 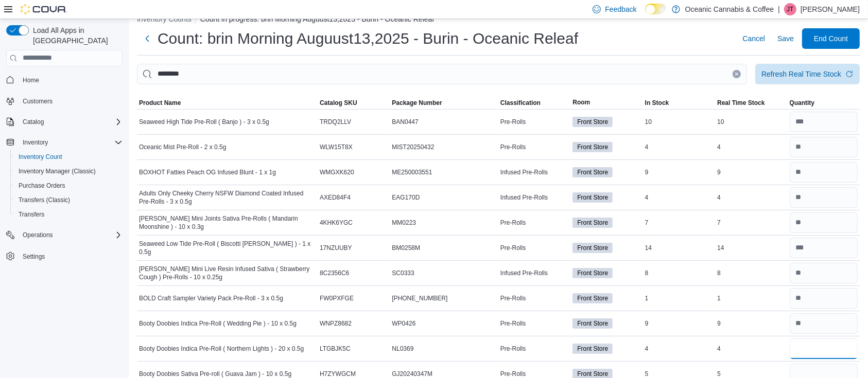 What do you see at coordinates (218, 324) in the screenshot?
I see `span: Booty Doobies Indica Pre-Roll ( Wedding Pie ) - 10 x 0.5g` at bounding box center [218, 324].